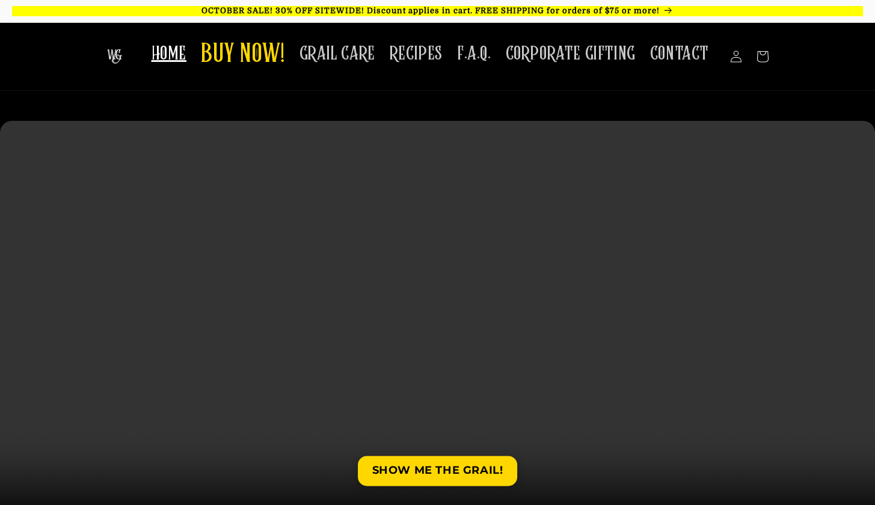 This screenshot has height=505, width=875. Describe the element at coordinates (337, 54) in the screenshot. I see `span: GRAIL CARE` at that location.